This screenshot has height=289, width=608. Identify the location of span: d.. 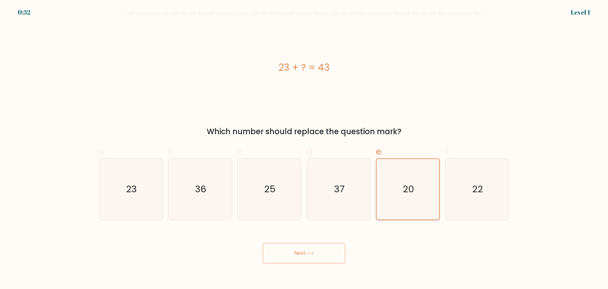
(311, 151).